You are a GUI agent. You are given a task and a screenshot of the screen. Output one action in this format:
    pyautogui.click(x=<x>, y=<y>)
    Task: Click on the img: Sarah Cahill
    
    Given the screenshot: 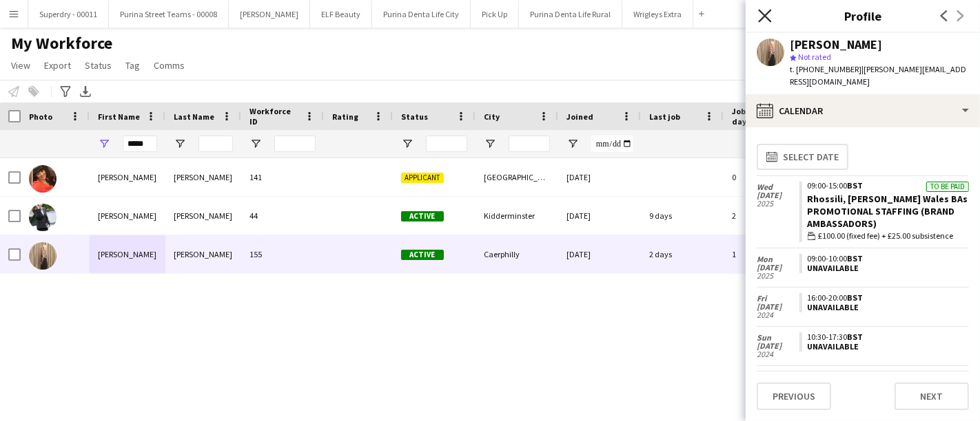 What is the action you would take?
    pyautogui.click(x=43, y=179)
    